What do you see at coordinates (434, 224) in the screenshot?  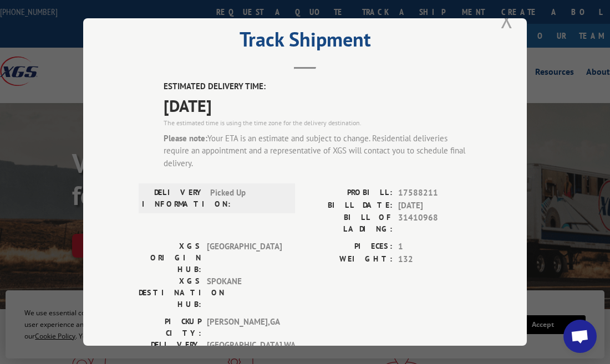 I see `span: 31410968` at bounding box center [434, 224].